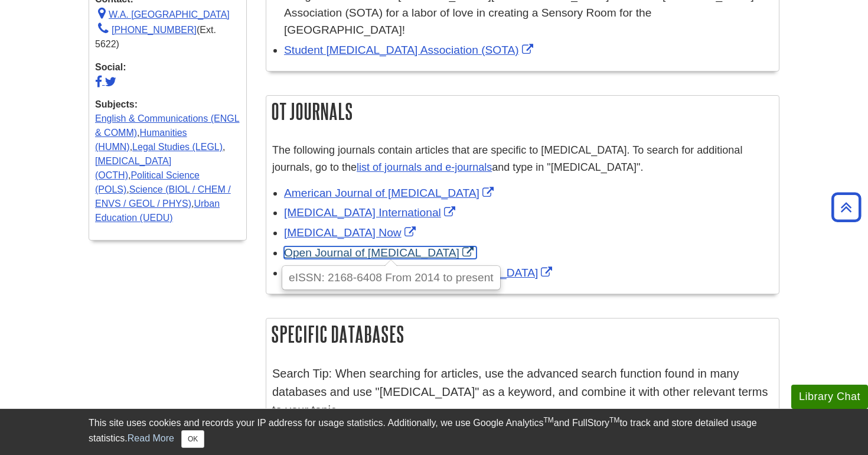 The height and width of the screenshot is (455, 868). What do you see at coordinates (391, 277) in the screenshot?
I see `div: eISSN: 2168-6408 From 2014 to present` at bounding box center [391, 277].